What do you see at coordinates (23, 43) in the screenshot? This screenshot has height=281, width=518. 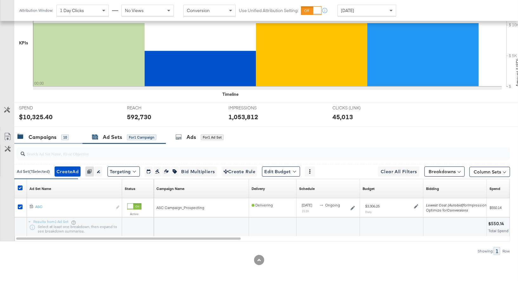 I see `div: KPIs` at bounding box center [23, 43].